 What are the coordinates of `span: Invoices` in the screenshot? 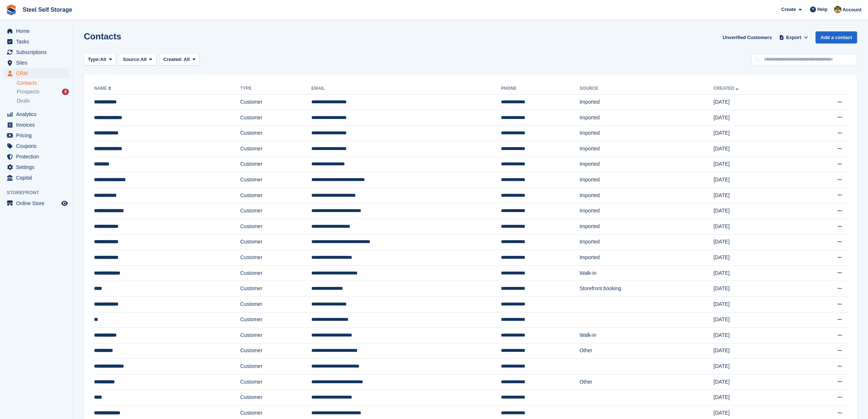 It's located at (38, 125).